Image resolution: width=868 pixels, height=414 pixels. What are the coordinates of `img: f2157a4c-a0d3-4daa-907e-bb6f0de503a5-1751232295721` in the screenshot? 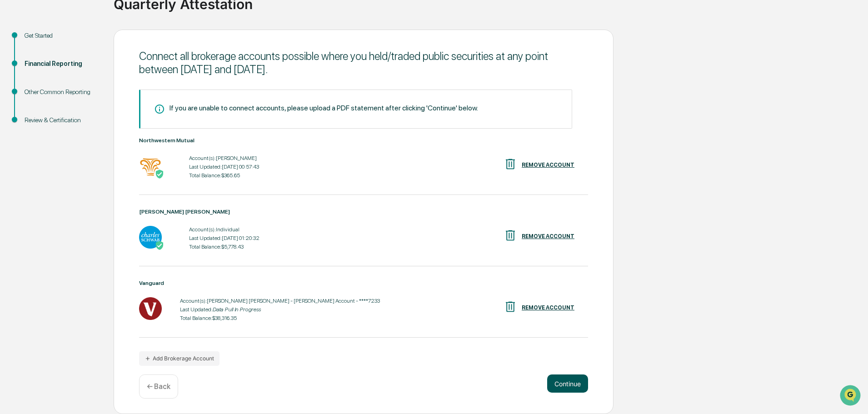 It's located at (12, 12).